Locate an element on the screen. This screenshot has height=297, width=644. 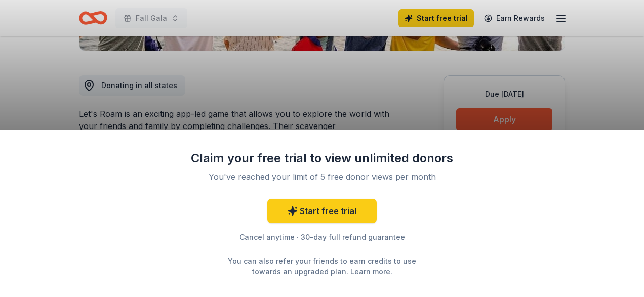
div: Cancel anytime · 30-day full refund guarantee is located at coordinates (322, 237).